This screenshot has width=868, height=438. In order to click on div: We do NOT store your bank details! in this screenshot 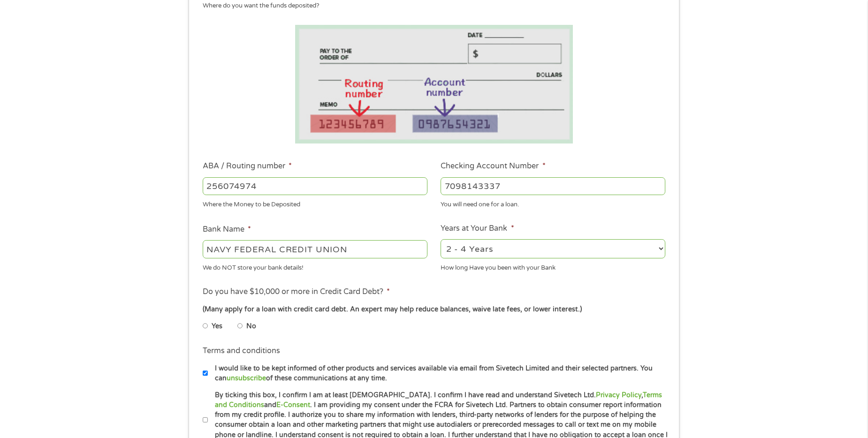, I will do `click(315, 266)`.